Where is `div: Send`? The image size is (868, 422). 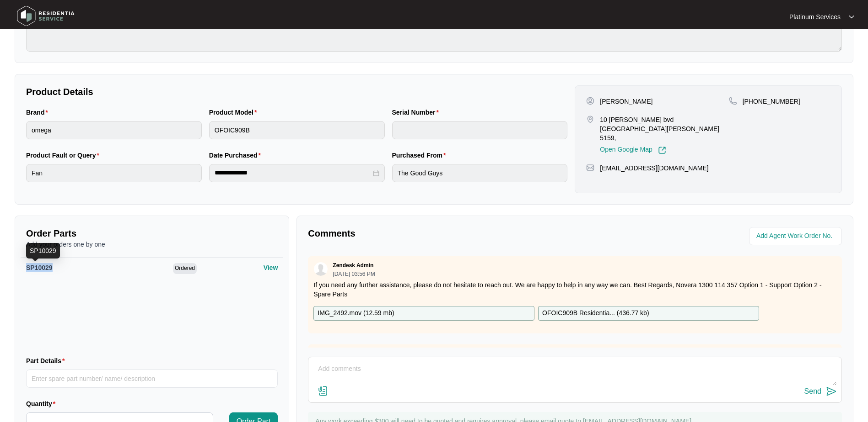 div: Send is located at coordinates (812, 392).